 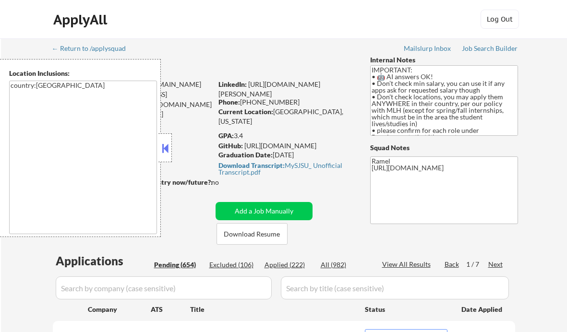 I want to click on div: no, so click(x=225, y=182).